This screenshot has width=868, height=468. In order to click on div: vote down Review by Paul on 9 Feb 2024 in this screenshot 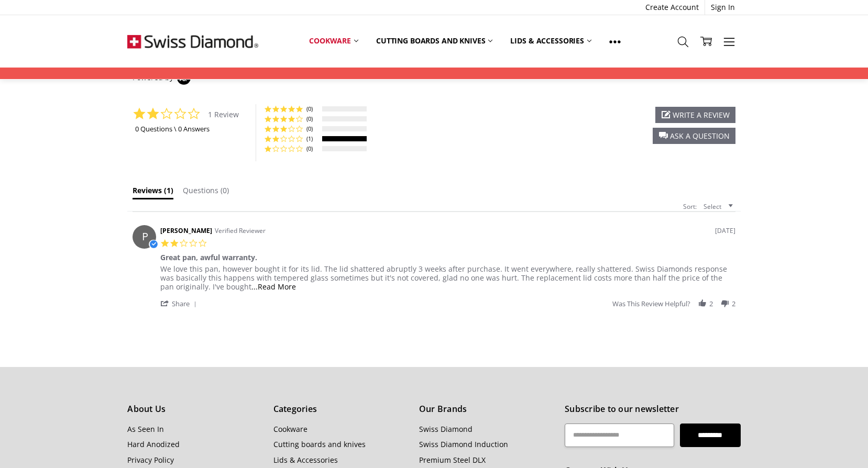, I will do `click(725, 304)`.